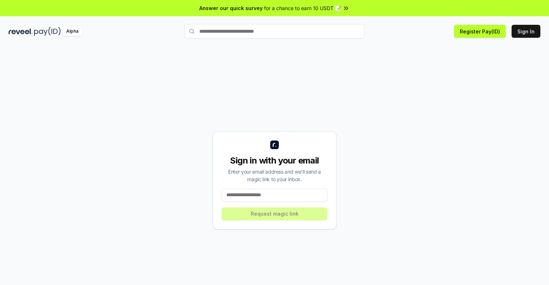 Image resolution: width=549 pixels, height=285 pixels. What do you see at coordinates (274, 175) in the screenshot?
I see `div: Enter your email address and we’ll send a magic link to your inbox.` at bounding box center [274, 175].